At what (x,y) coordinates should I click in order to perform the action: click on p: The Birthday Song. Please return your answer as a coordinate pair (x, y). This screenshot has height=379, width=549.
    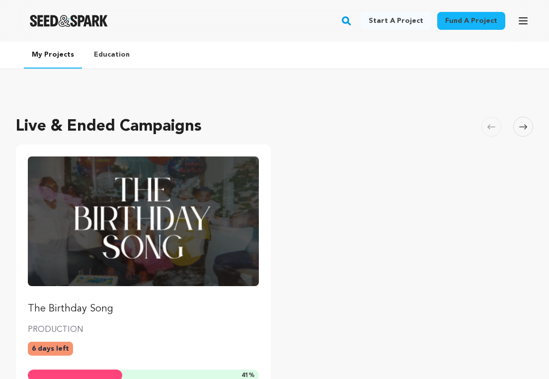
    Looking at the image, I should click on (143, 309).